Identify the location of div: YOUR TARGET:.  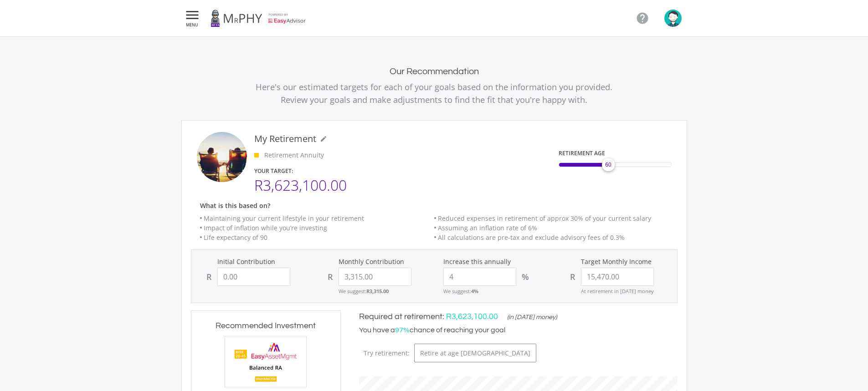
(339, 172).